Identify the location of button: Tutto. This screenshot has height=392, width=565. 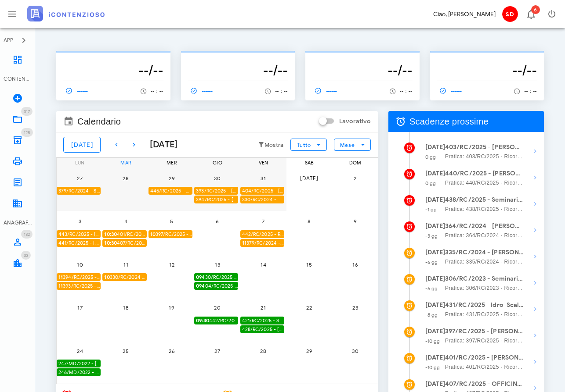
(308, 145).